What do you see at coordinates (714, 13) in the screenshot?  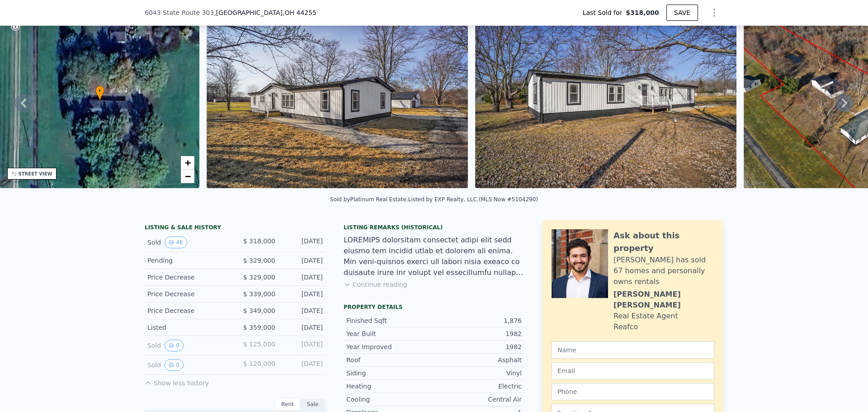 I see `button: Show Options` at bounding box center [714, 13].